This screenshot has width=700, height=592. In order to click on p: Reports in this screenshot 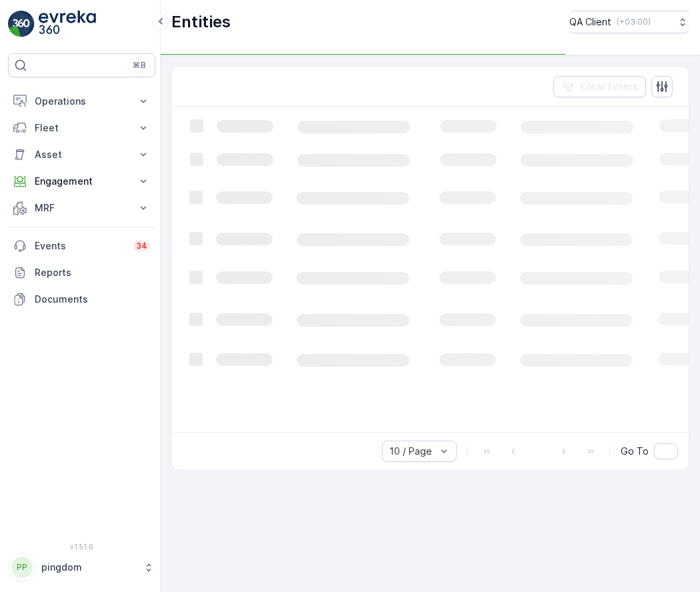, I will do `click(92, 273)`.